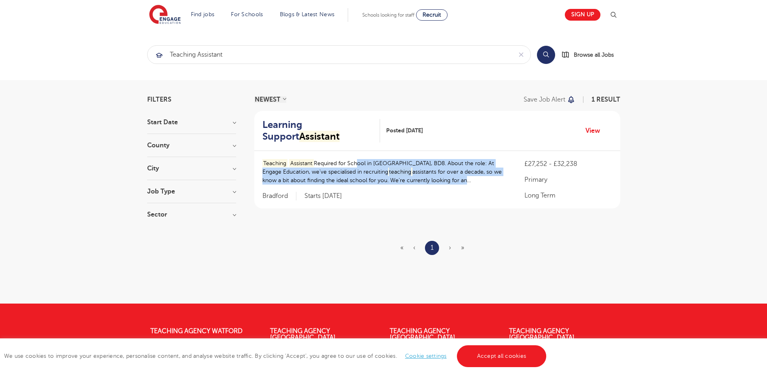 The width and height of the screenshot is (767, 374). Describe the element at coordinates (192, 145) in the screenshot. I see `h3: County` at that location.